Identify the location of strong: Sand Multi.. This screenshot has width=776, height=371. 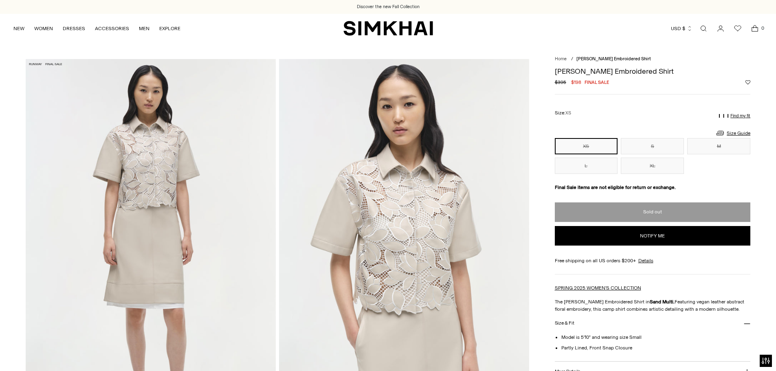
(662, 302).